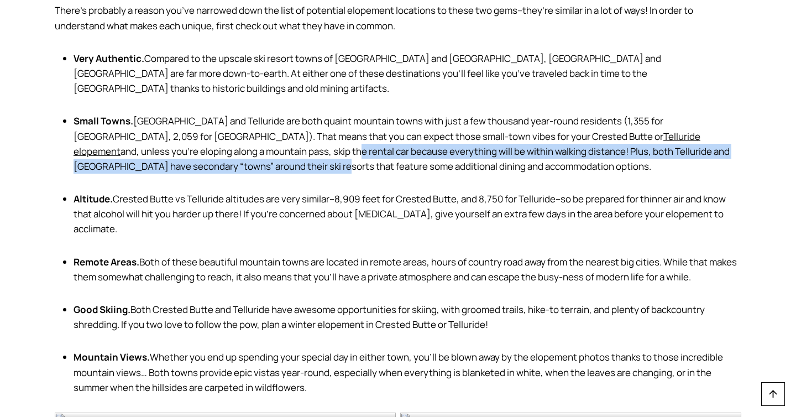 This screenshot has width=796, height=417. I want to click on li: Both of these beautiful mountain towns are located in remote areas, hours of country road away fr..., so click(407, 269).